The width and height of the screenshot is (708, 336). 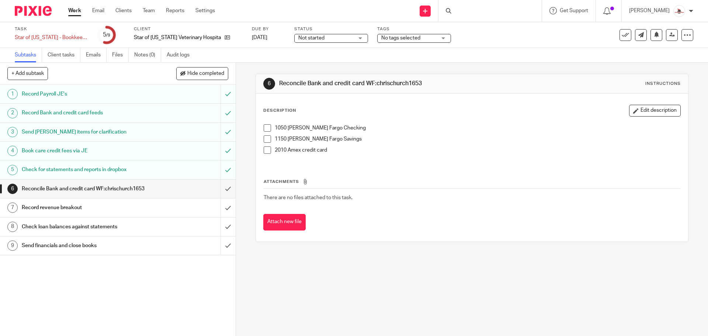 What do you see at coordinates (52, 38) in the screenshot?
I see `div: Star of Texas - Bookkeeping` at bounding box center [52, 38].